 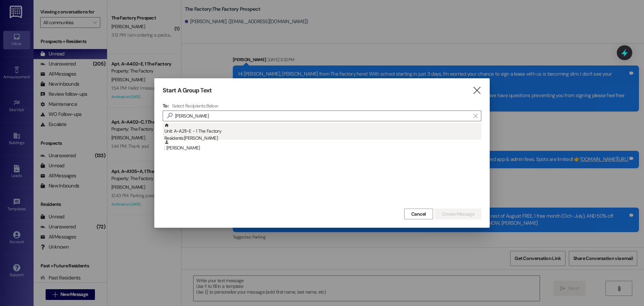 I want to click on span: Cancel, so click(x=418, y=214).